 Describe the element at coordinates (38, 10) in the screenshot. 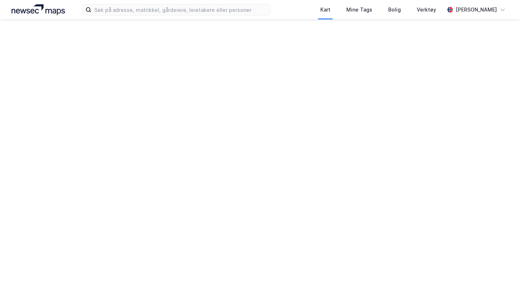

I see `img: logo.a4113a55bc3d86da70a041830d287a7e.svg` at that location.